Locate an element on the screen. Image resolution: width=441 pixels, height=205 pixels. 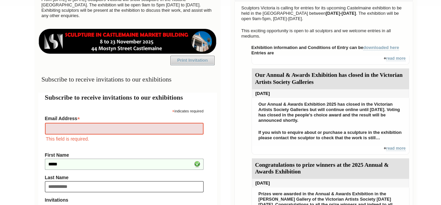
div: This field is required. is located at coordinates (124, 139).